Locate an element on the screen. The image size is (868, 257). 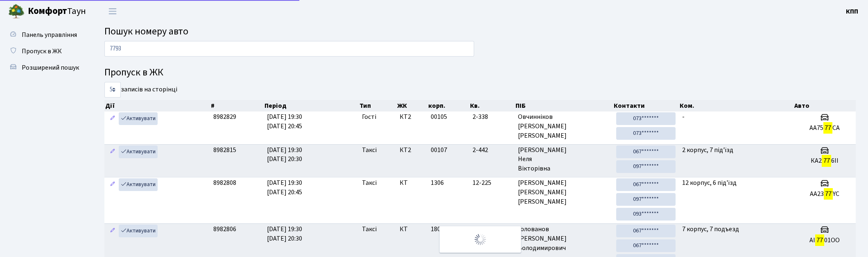
h4: Пропуск в ЖК is located at coordinates (480, 72).